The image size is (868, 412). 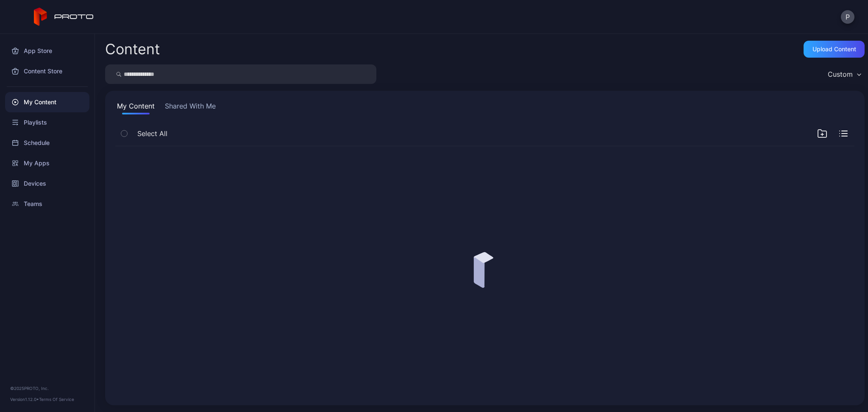 What do you see at coordinates (47, 163) in the screenshot?
I see `a: My Apps` at bounding box center [47, 163].